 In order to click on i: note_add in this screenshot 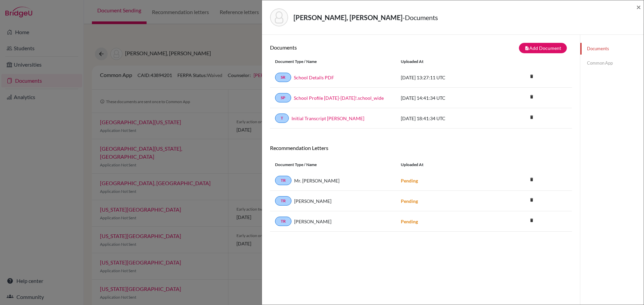, I will do `click(527, 48)`.